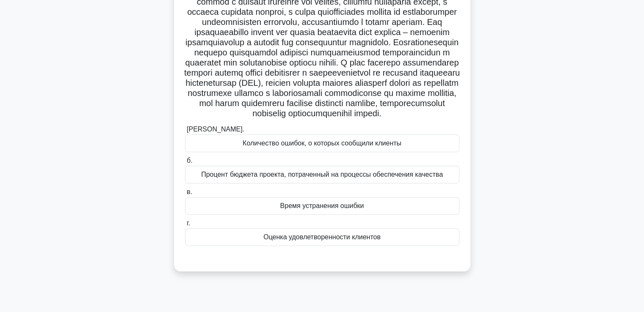 Image resolution: width=644 pixels, height=312 pixels. Describe the element at coordinates (322, 143) in the screenshot. I see `font: Количество ошибок, о которых сообщили клиенты` at that location.